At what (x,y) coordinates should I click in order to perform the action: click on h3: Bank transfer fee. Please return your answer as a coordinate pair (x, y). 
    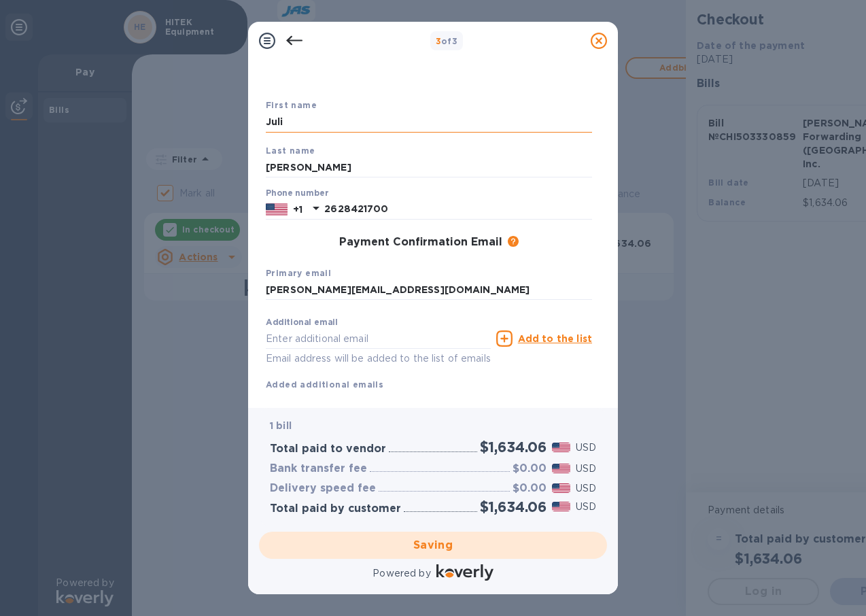
    Looking at the image, I should click on (319, 468).